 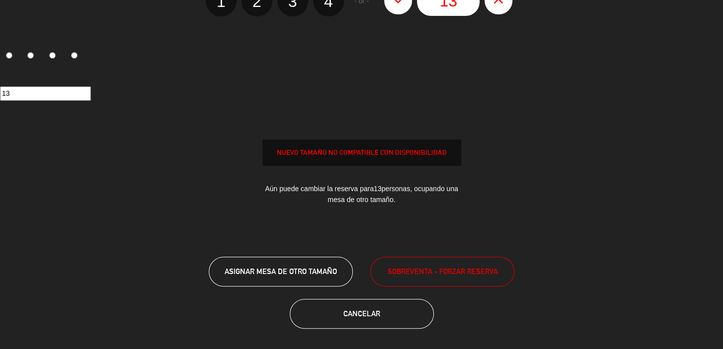 What do you see at coordinates (362, 314) in the screenshot?
I see `button: Cancelar` at bounding box center [362, 314].